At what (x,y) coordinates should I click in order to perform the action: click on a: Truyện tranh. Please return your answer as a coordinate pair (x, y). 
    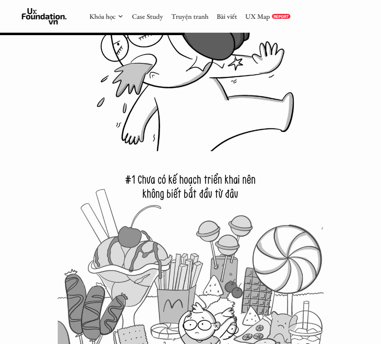
    Looking at the image, I should click on (189, 16).